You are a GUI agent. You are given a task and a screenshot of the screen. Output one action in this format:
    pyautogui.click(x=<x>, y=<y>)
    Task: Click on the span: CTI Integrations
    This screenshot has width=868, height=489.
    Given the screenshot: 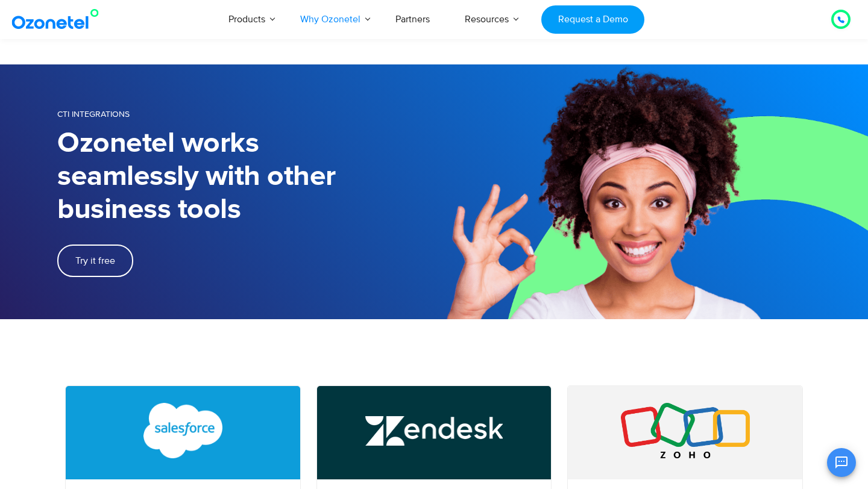 What is the action you would take?
    pyautogui.click(x=94, y=113)
    